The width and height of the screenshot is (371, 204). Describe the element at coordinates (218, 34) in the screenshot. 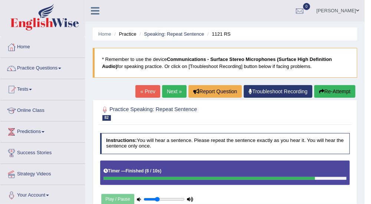

I see `li: 1121 RS` at that location.